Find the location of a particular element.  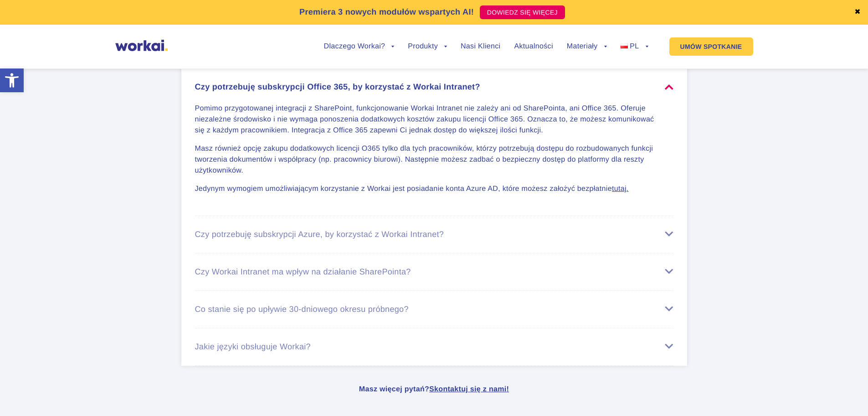

p: Premiera 3 nowych modułów wspartych AI! is located at coordinates (387, 12).